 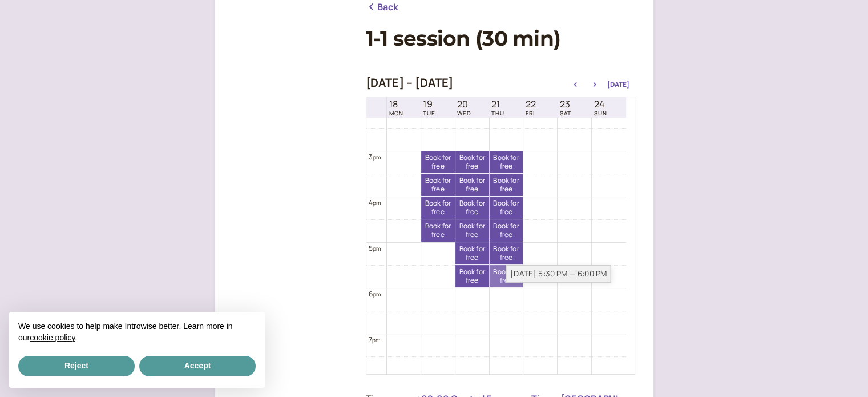 I want to click on a: August 18, 2025, so click(x=396, y=108).